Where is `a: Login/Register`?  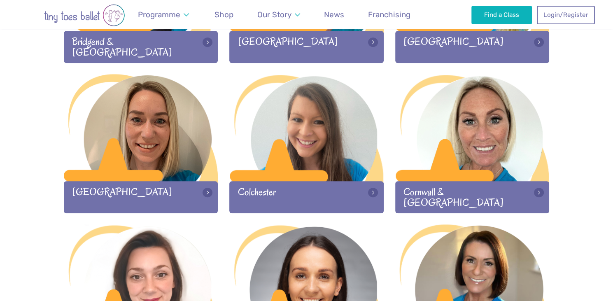 a: Login/Register is located at coordinates (566, 15).